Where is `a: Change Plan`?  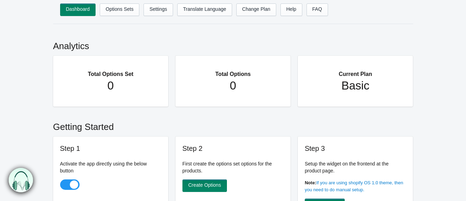 a: Change Plan is located at coordinates (256, 10).